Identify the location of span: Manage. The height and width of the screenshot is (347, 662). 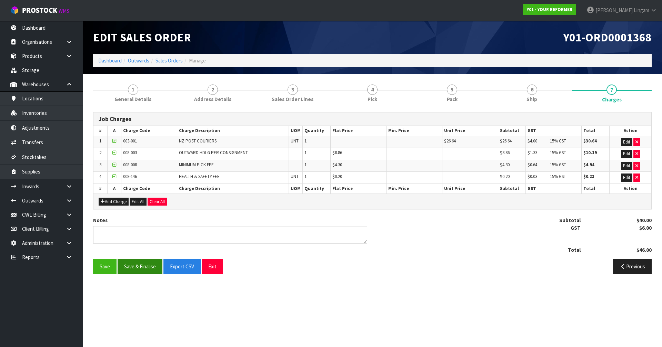
(197, 60).